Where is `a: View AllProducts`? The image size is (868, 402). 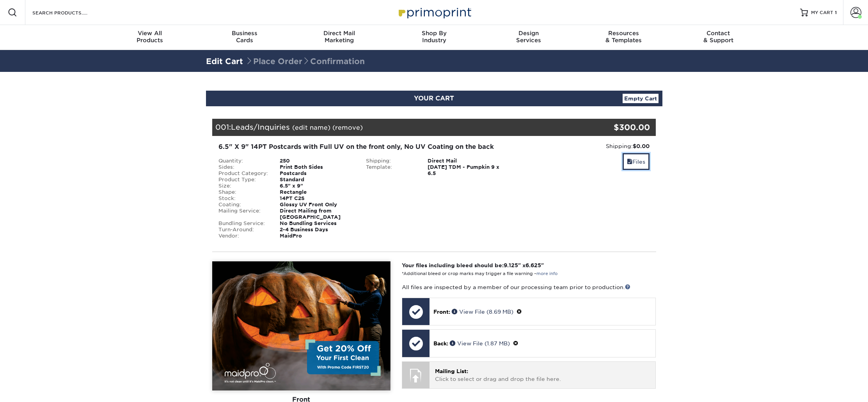 a: View AllProducts is located at coordinates (150, 37).